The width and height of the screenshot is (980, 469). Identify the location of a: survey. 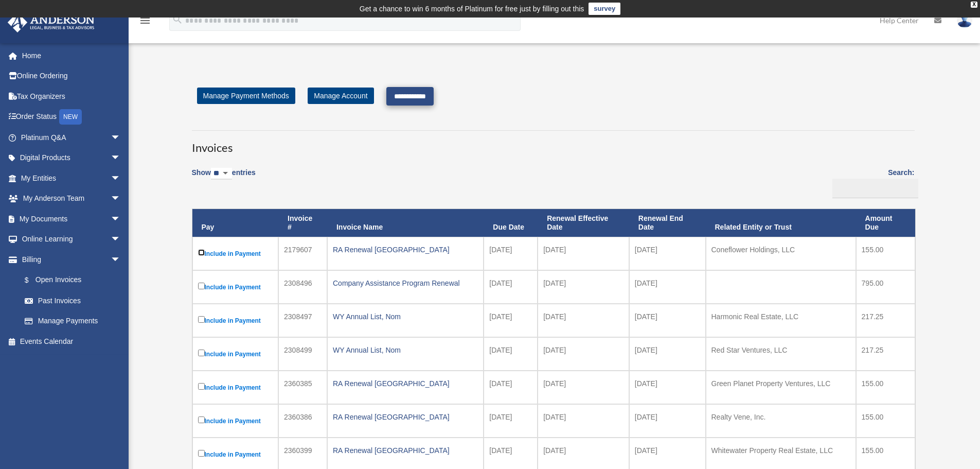
(604, 9).